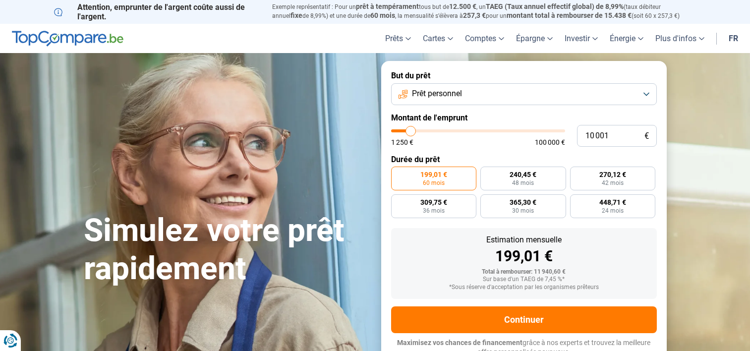 The height and width of the screenshot is (351, 750). Describe the element at coordinates (485, 11) in the screenshot. I see `p: Exemple représentatif : Pour un tous but de , un (taux débiteur annuel de 8,99%) et une durée de ...` at that location.